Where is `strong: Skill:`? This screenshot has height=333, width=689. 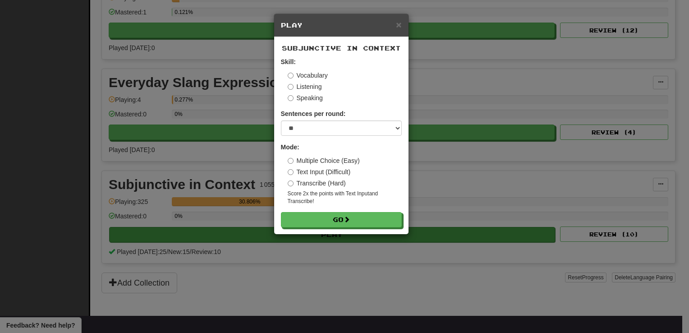
strong: Skill: is located at coordinates (288, 62).